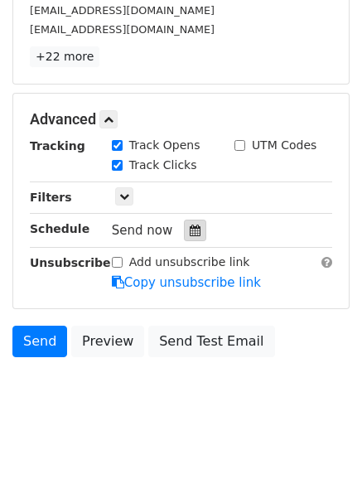 This screenshot has width=362, height=484. I want to click on label: UTM Codes, so click(284, 145).